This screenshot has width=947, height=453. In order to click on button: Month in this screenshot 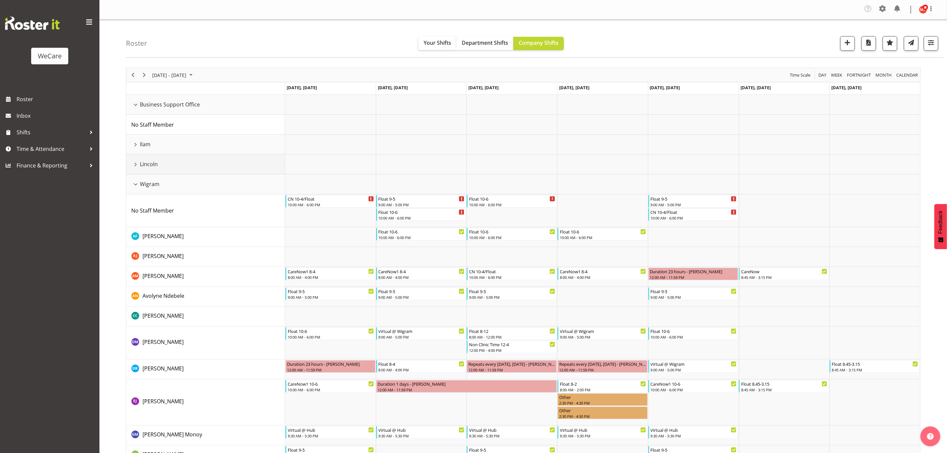, I will do `click(907, 75)`.